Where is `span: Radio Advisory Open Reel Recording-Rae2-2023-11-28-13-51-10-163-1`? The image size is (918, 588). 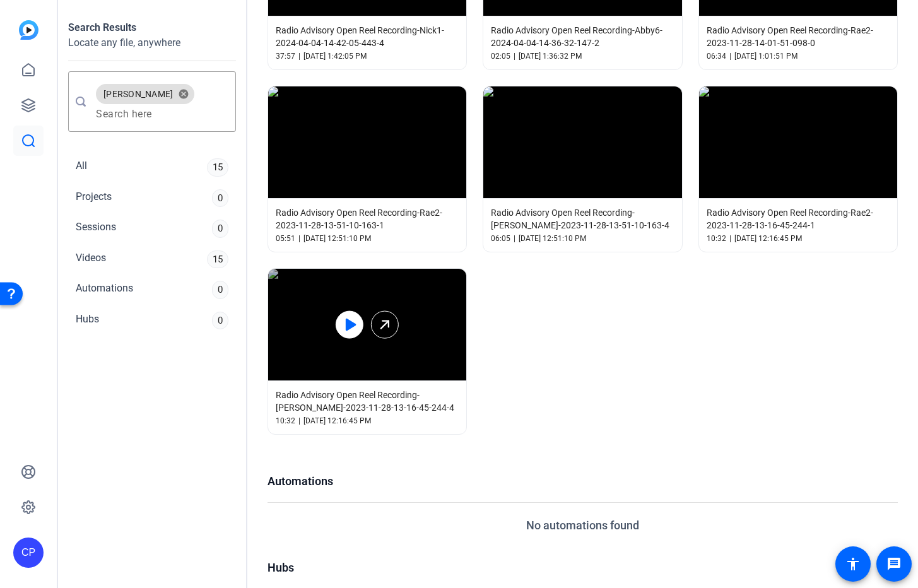
span: Radio Advisory Open Reel Recording-Rae2-2023-11-28-13-51-10-163-1 is located at coordinates (367, 219).